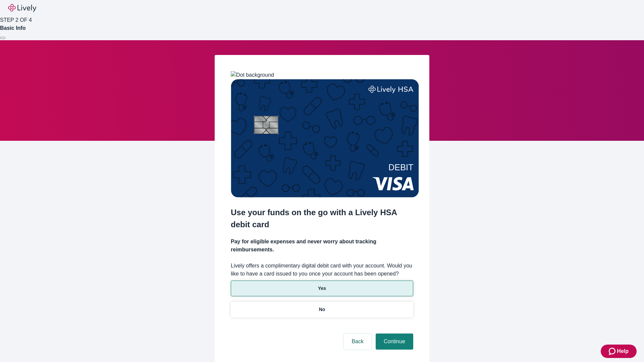 The image size is (644, 362). Describe the element at coordinates (623, 352) in the screenshot. I see `span: Help` at that location.